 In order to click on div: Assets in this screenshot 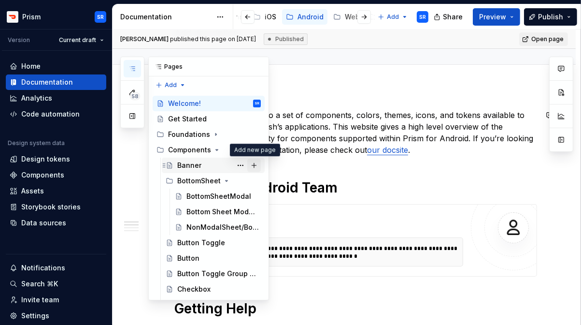, I will do `click(32, 191)`.